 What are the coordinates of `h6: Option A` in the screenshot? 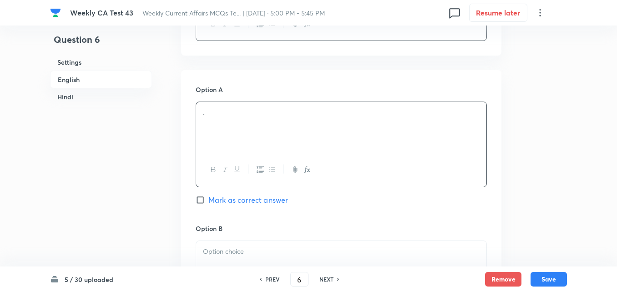 It's located at (341, 89).